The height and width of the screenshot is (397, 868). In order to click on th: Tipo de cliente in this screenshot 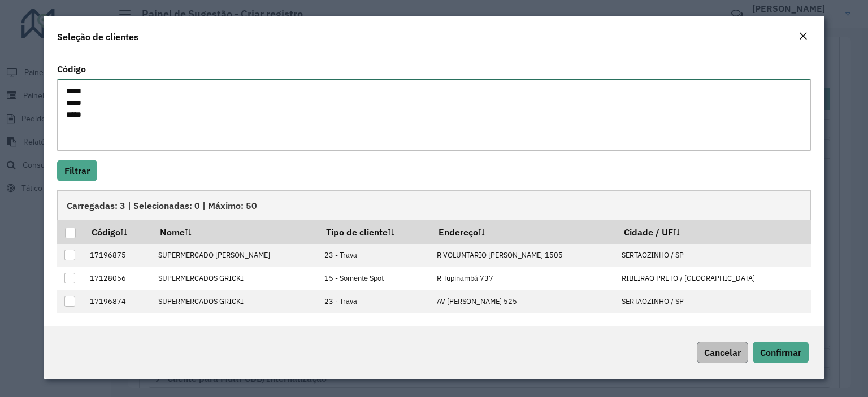, I will do `click(374, 232)`.